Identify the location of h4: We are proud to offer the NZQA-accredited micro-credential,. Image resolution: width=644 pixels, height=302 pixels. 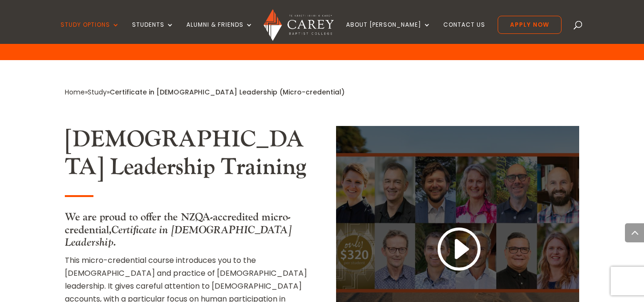
(186, 232).